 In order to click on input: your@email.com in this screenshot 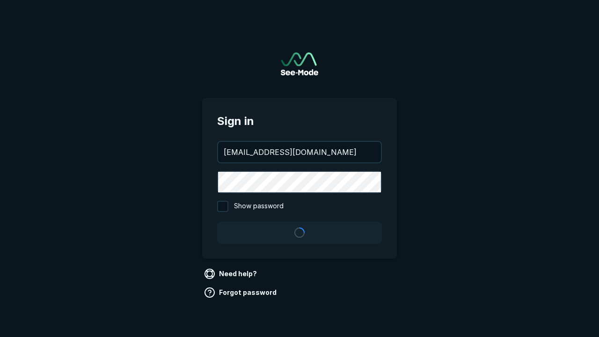, I will do `click(300, 152)`.